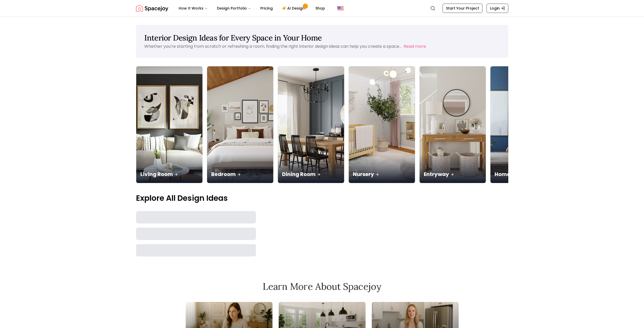  Describe the element at coordinates (311, 125) in the screenshot. I see `img: Dining Room` at that location.